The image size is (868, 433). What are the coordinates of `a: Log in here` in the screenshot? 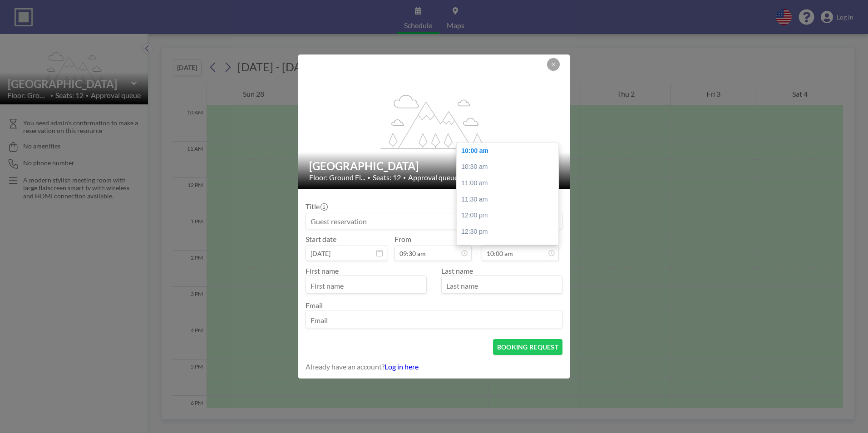 It's located at (401, 366).